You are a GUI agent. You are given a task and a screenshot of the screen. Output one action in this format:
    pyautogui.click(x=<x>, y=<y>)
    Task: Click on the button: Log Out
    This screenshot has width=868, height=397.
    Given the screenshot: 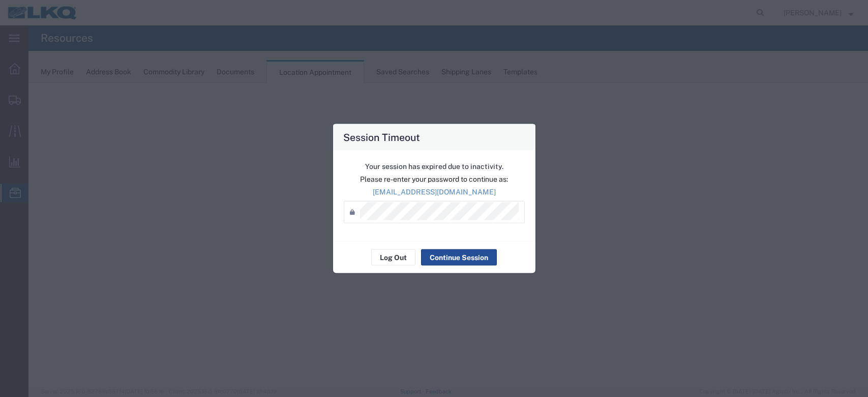 What is the action you would take?
    pyautogui.click(x=393, y=258)
    